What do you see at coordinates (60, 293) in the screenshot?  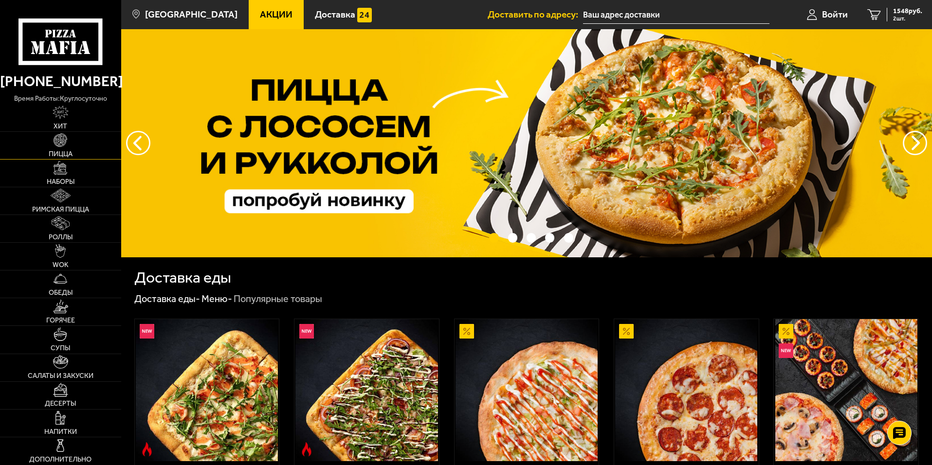 I see `span: Обеды` at bounding box center [60, 293].